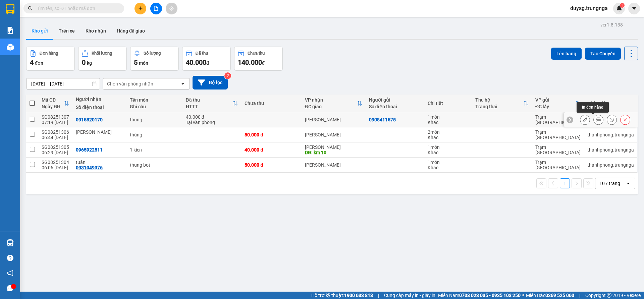 Image resolution: width=644 pixels, height=299 pixels. I want to click on span: duysg.trungnga, so click(589, 8).